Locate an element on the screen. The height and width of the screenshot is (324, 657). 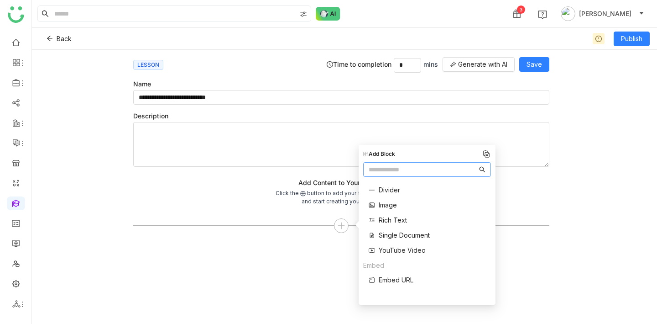
span: Rich Text is located at coordinates (393, 220).